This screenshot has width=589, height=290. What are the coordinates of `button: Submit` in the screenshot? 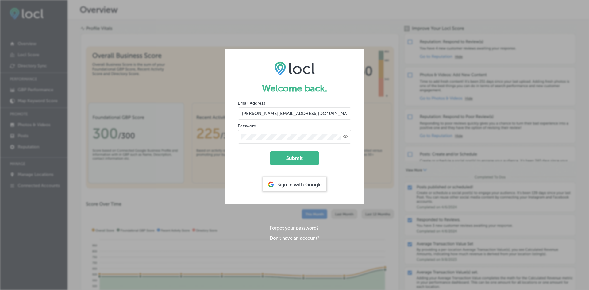 It's located at (294, 158).